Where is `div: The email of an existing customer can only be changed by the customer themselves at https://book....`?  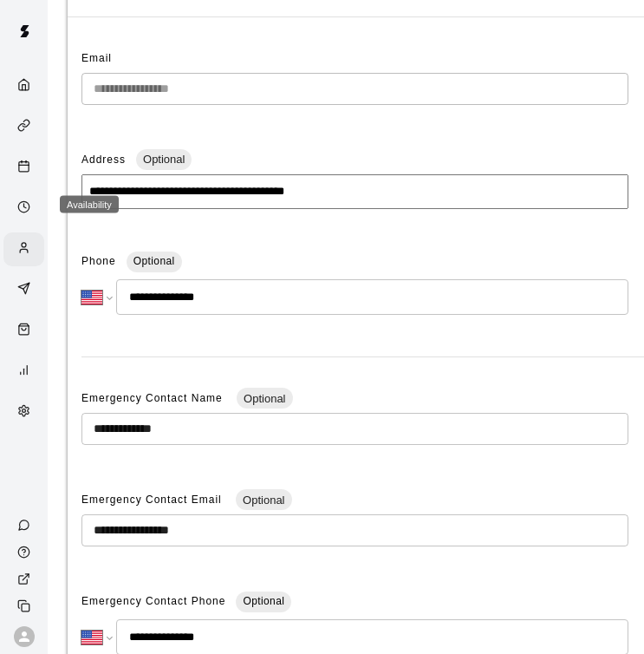
div: The email of an existing customer can only be changed by the customer themselves at https://book.... is located at coordinates (354, 89).